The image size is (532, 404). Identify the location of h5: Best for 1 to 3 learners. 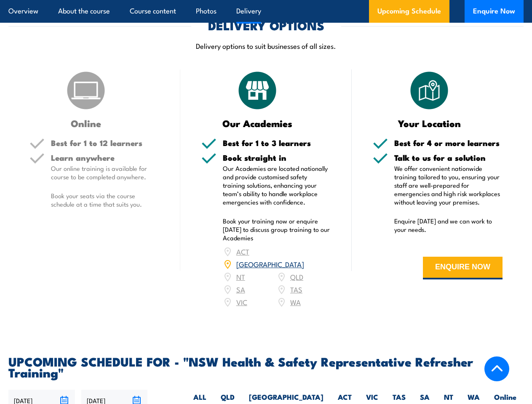
(277, 143).